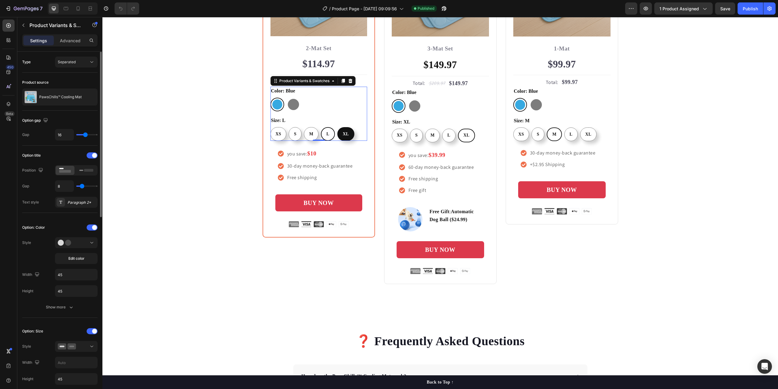 This screenshot has width=778, height=389. What do you see at coordinates (55, 25) in the screenshot?
I see `p: Product Variants & Swatches` at bounding box center [55, 25].